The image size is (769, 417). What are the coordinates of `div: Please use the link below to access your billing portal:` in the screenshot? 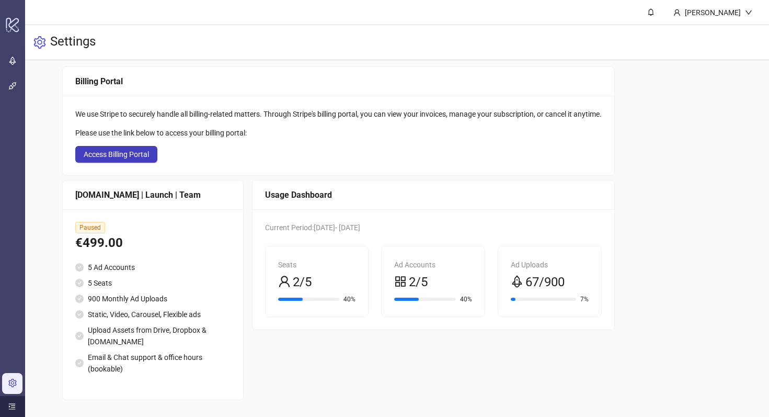 It's located at (338, 133).